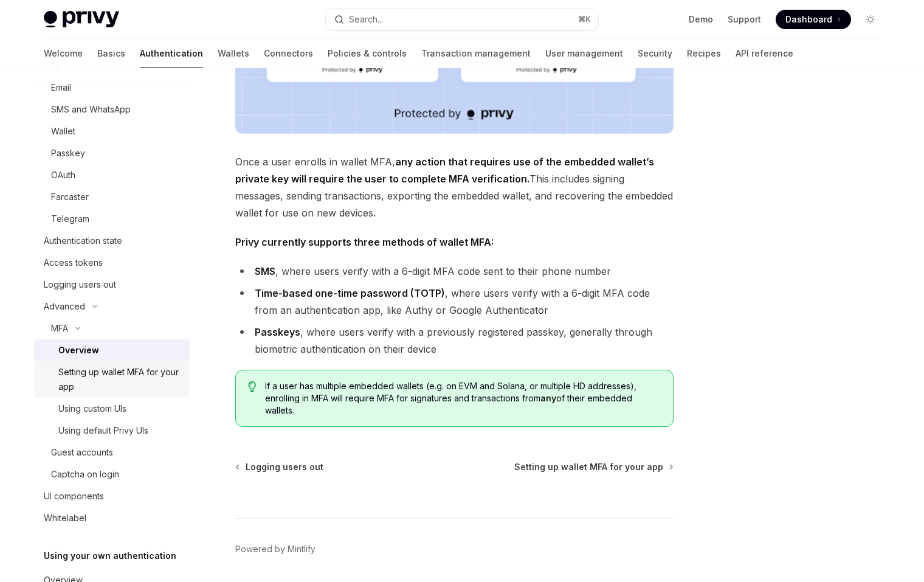  I want to click on div: Telegram, so click(70, 219).